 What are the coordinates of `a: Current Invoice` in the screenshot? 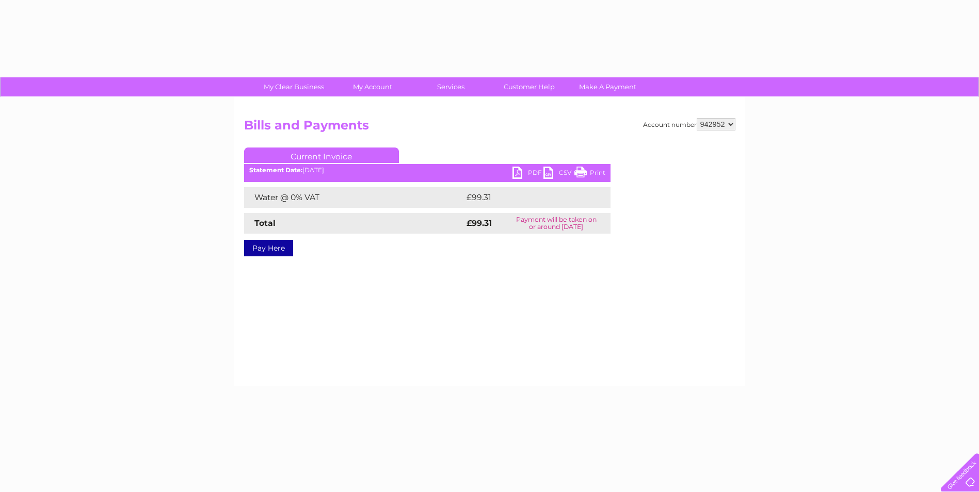 It's located at (321, 155).